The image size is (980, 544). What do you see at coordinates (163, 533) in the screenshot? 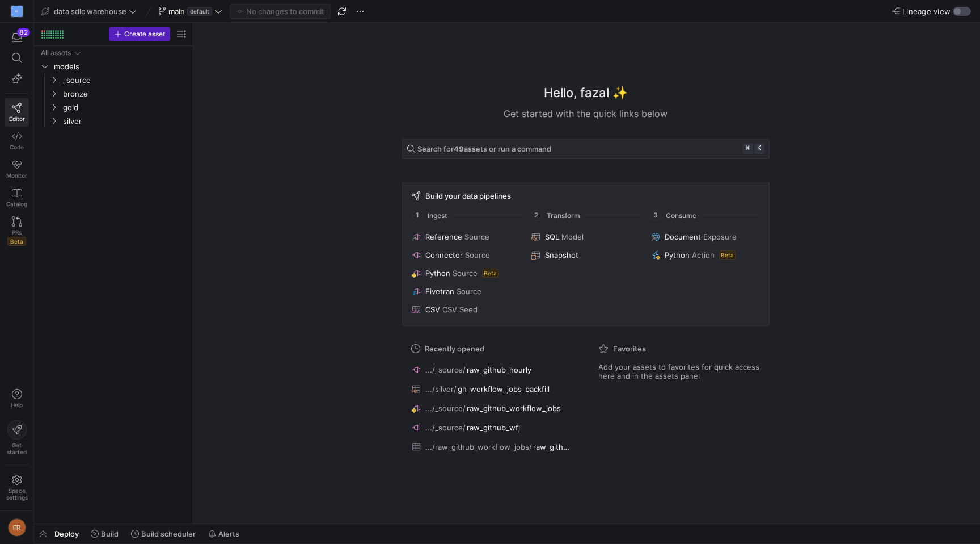
I see `button: Build scheduler` at bounding box center [163, 533].